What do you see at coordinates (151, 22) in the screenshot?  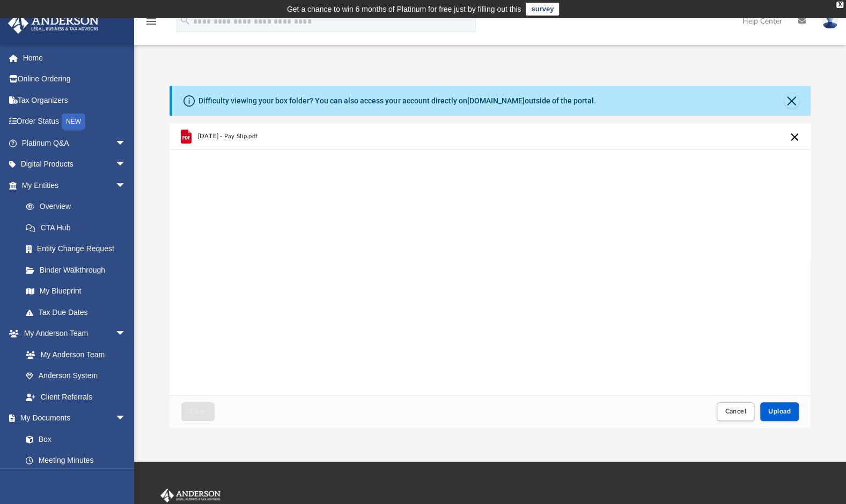 I see `i: menu` at bounding box center [151, 22].